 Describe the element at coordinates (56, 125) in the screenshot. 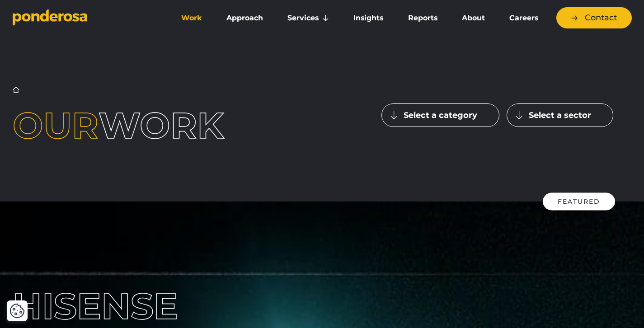

I see `span: Our` at that location.